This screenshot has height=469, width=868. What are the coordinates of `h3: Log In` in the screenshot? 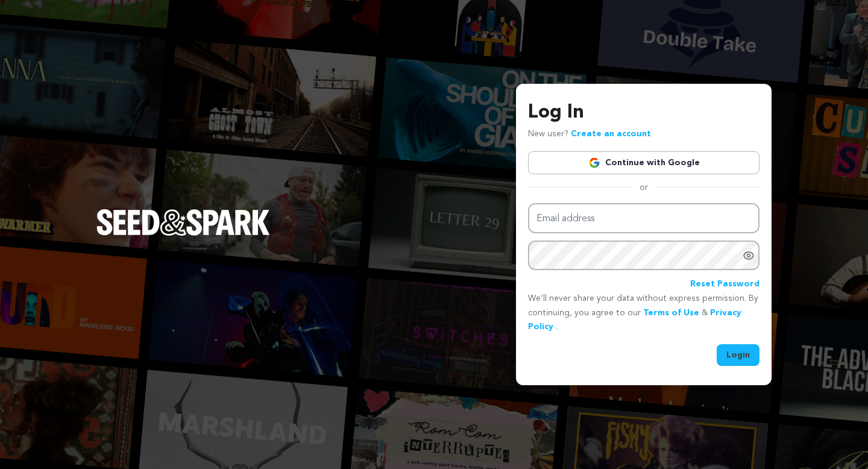 It's located at (644, 113).